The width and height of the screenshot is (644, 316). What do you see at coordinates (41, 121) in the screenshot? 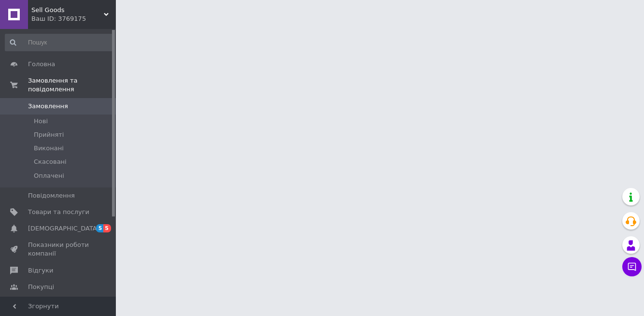
I see `span: Нові` at bounding box center [41, 121].